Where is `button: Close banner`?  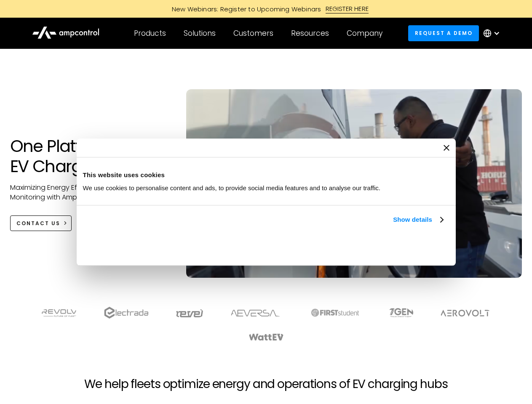 button: Close banner is located at coordinates (447, 148).